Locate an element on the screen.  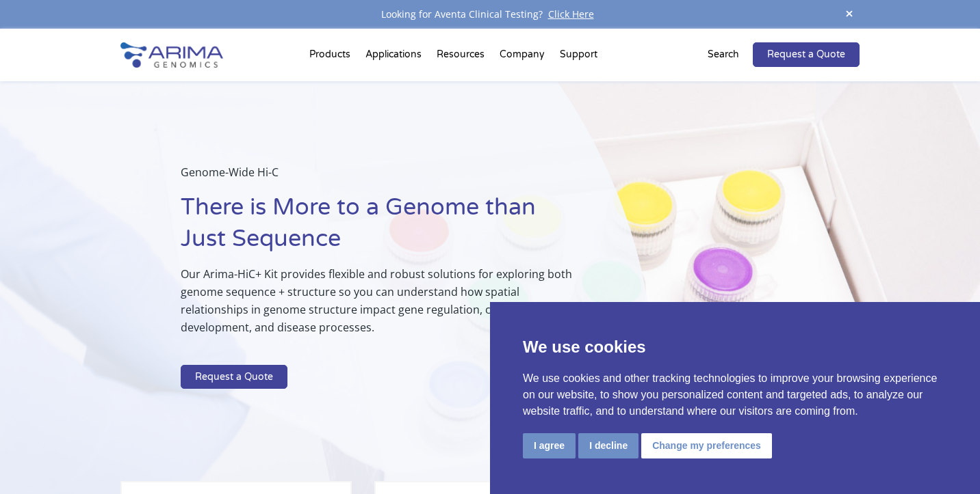
p: Our Arima-HiC+ Kit provides flexible and robust solutions for exploring both genome sequence + st... is located at coordinates (382, 306).